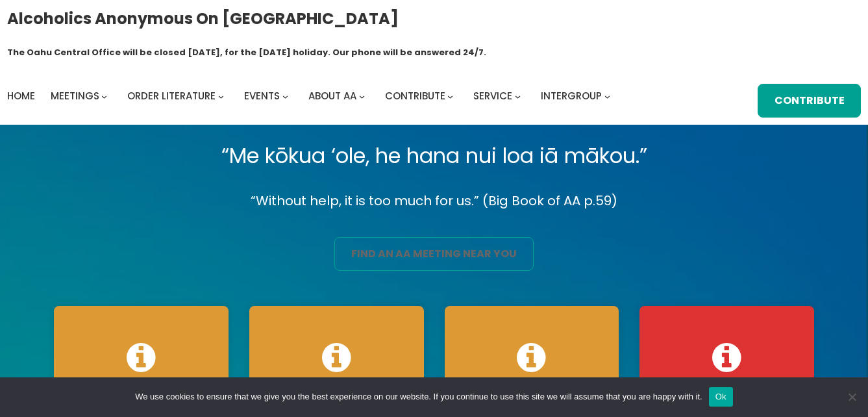  Describe the element at coordinates (262, 96) in the screenshot. I see `a: Events` at that location.